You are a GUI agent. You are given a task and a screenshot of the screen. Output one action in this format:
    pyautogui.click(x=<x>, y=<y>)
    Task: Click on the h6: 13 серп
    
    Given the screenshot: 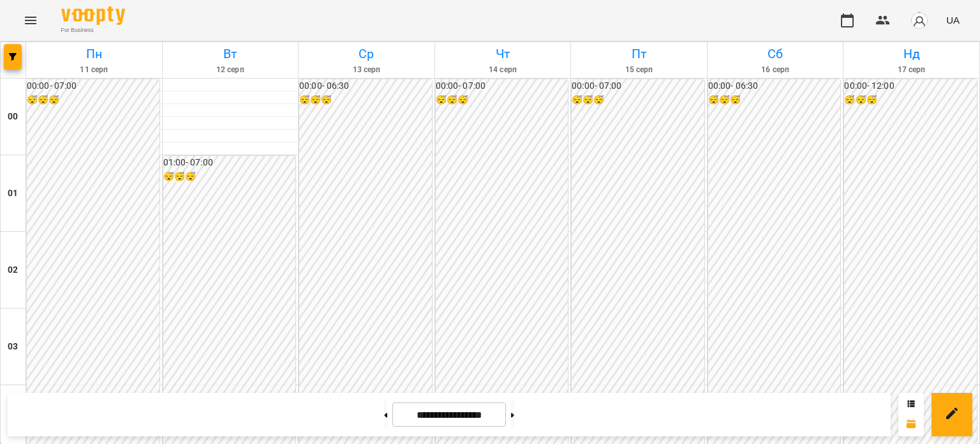 What is the action you would take?
    pyautogui.click(x=366, y=70)
    